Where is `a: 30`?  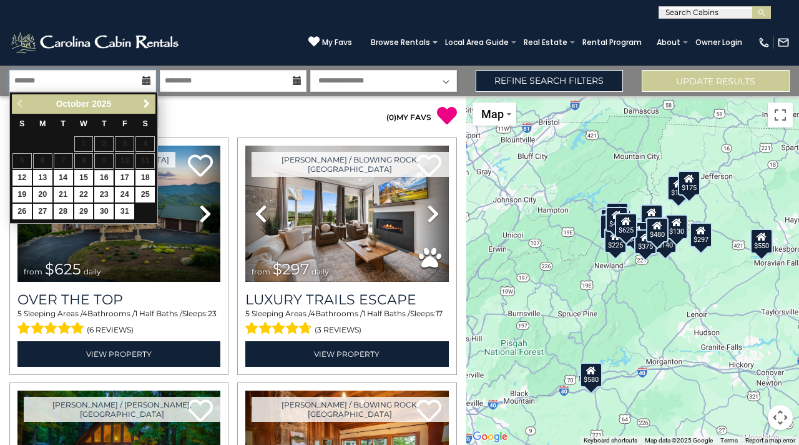
a: 30 is located at coordinates (104, 211).